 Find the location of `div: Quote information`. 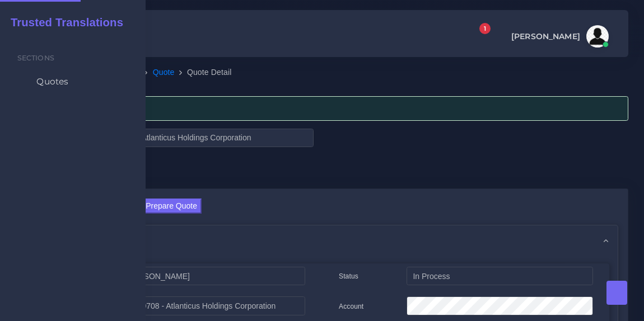

div: Quote information is located at coordinates (322, 240).